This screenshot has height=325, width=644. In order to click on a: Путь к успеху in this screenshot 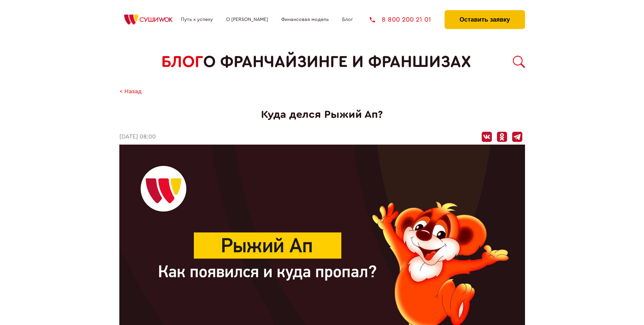, I will do `click(197, 20)`.